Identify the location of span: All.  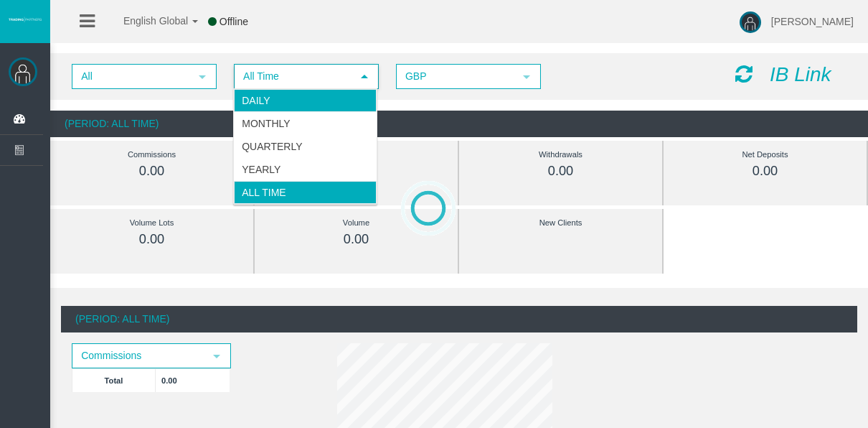
(131, 76).